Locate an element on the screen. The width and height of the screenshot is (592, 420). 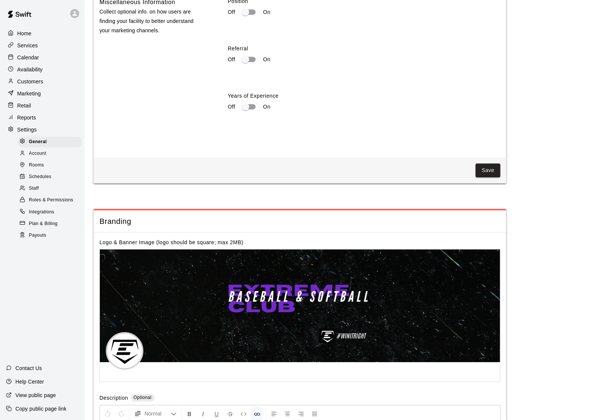
span: Normal is located at coordinates (158, 413).